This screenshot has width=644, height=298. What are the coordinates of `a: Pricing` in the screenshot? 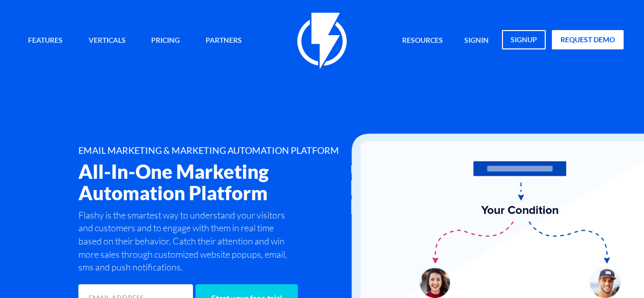 It's located at (165, 41).